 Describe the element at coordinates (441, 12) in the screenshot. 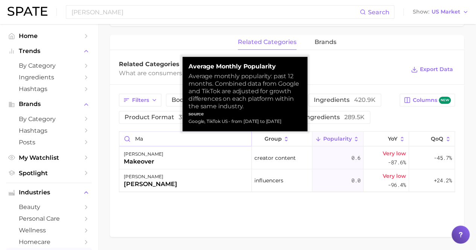

I see `button: ShowUS Market` at that location.